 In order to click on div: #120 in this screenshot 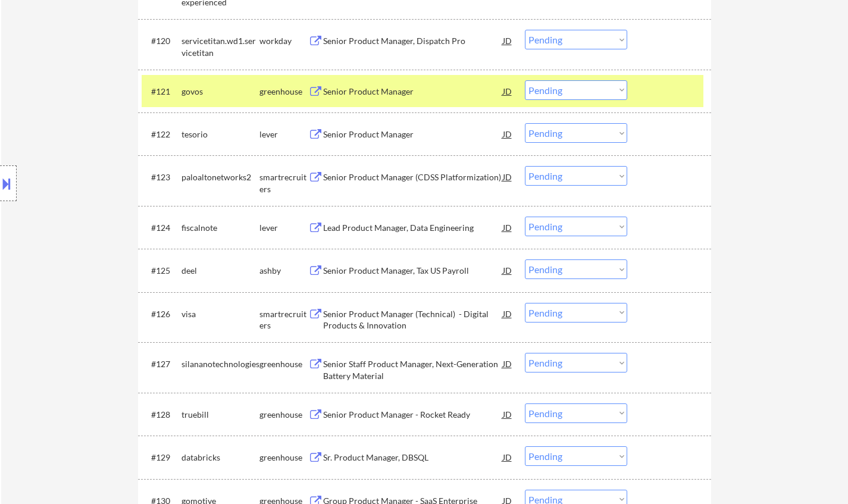, I will do `click(161, 41)`.